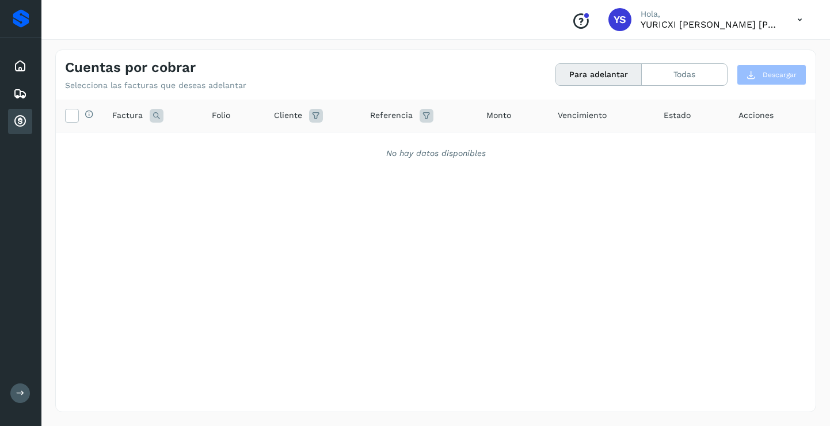 The height and width of the screenshot is (426, 830). What do you see at coordinates (155, 85) in the screenshot?
I see `p: Selecciona las facturas que deseas adelantar` at bounding box center [155, 85].